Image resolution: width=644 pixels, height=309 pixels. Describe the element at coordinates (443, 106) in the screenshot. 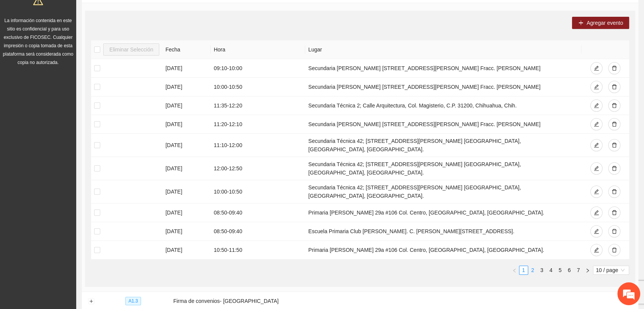

I see `td: Secundaria Técnica 2; Calle Arquitectura, Col. Magisterio, C.P. 31200, Chihuahua, Chih.` at that location.